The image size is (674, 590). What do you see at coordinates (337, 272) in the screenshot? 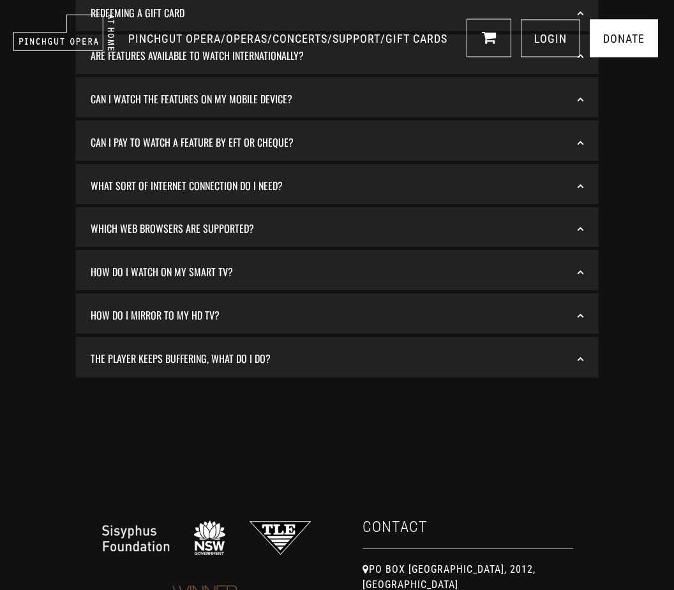
I see `a: How do I watch on my Smart TV?` at bounding box center [337, 272].